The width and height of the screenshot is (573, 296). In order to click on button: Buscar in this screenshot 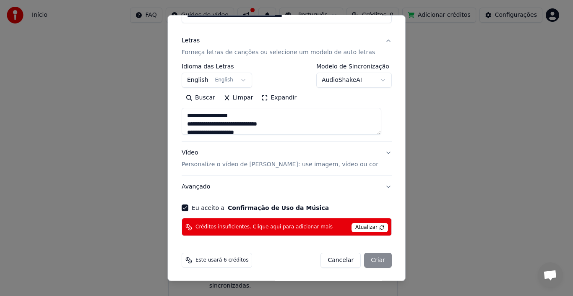, I will do `click(201, 98)`.